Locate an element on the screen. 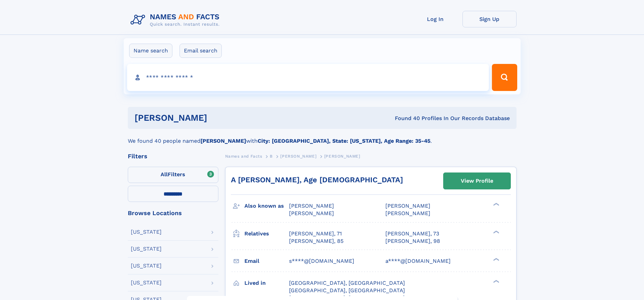 This screenshot has height=300, width=644. h3: Also known as is located at coordinates (267, 206).